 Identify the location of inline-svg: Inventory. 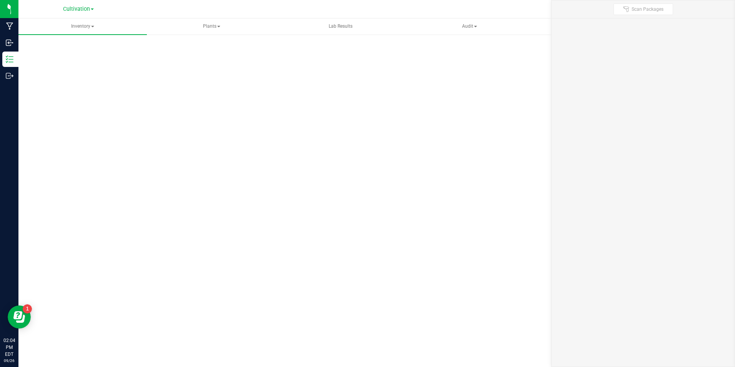
(10, 59).